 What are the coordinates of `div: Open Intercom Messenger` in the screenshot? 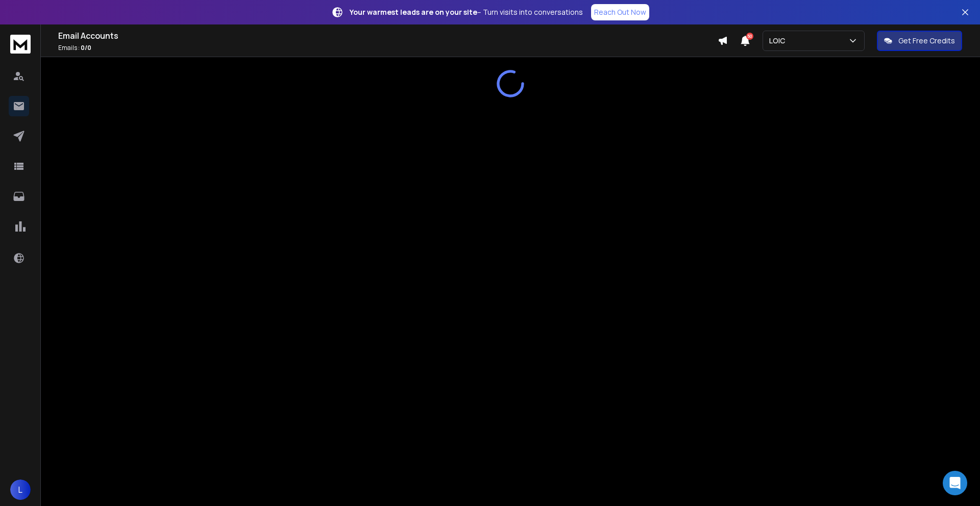 It's located at (954, 483).